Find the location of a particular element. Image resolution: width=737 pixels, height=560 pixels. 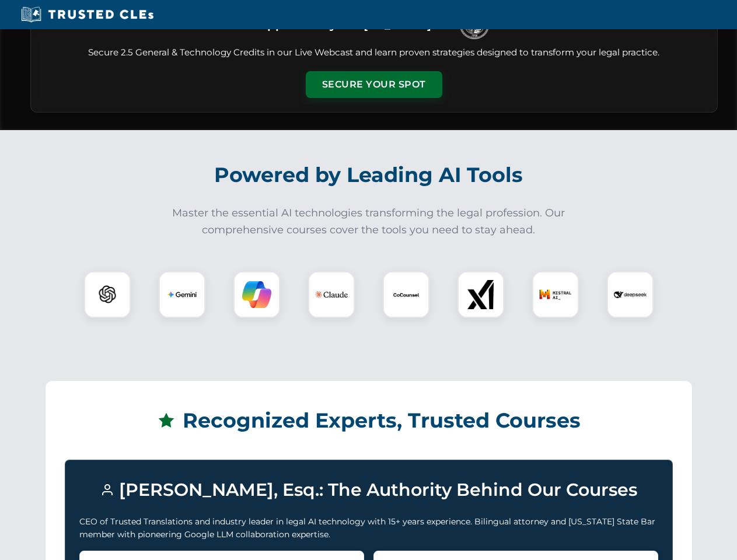

h2: Powered by Leading AI Tools is located at coordinates (369, 175).